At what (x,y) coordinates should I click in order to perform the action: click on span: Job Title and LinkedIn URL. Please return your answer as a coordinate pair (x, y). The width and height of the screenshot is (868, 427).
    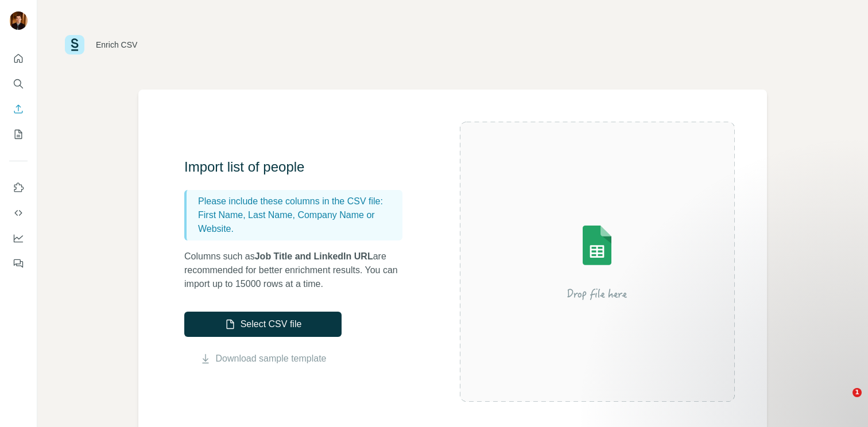
    Looking at the image, I should click on (314, 256).